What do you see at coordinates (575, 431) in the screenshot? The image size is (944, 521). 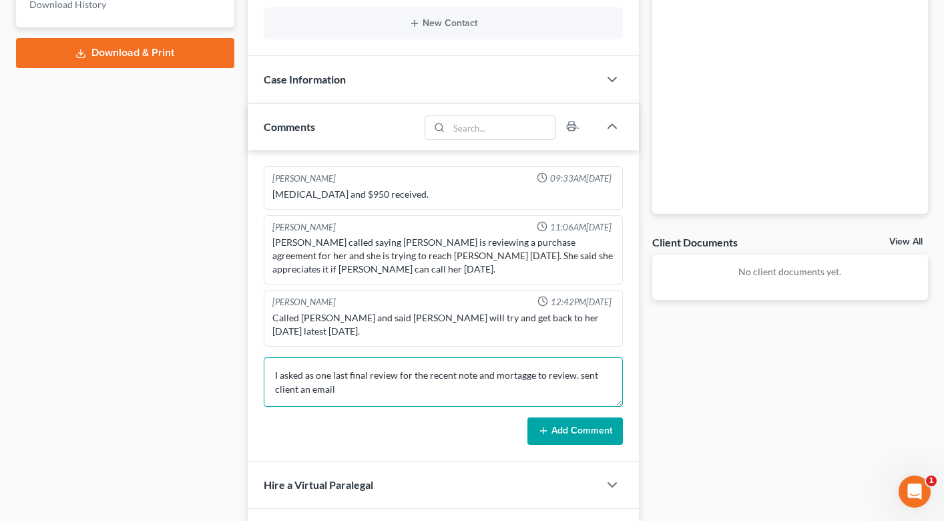 I see `button: Add Comment` at bounding box center [575, 431].